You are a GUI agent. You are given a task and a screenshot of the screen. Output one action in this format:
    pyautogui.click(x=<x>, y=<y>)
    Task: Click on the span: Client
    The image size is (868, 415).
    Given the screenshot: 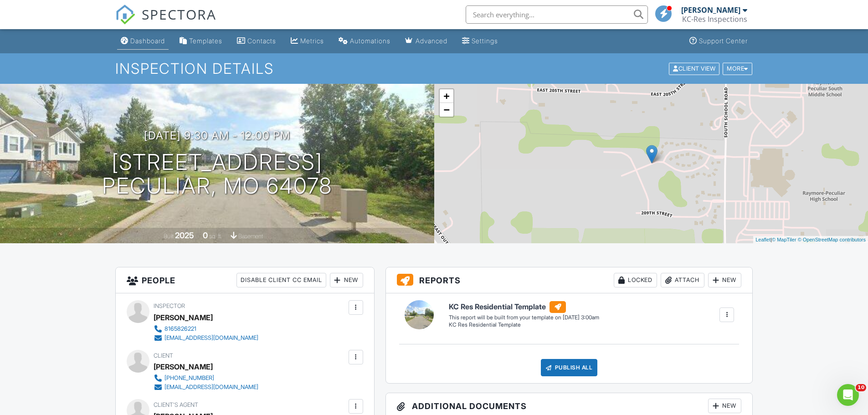 What is the action you would take?
    pyautogui.click(x=163, y=355)
    